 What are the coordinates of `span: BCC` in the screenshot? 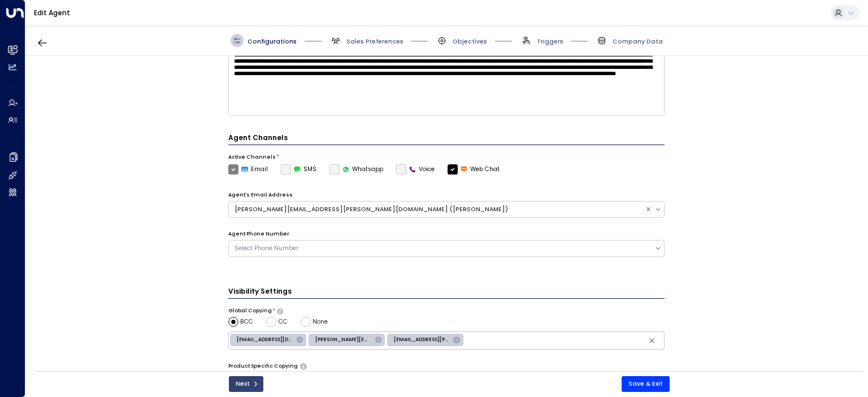 It's located at (246, 322).